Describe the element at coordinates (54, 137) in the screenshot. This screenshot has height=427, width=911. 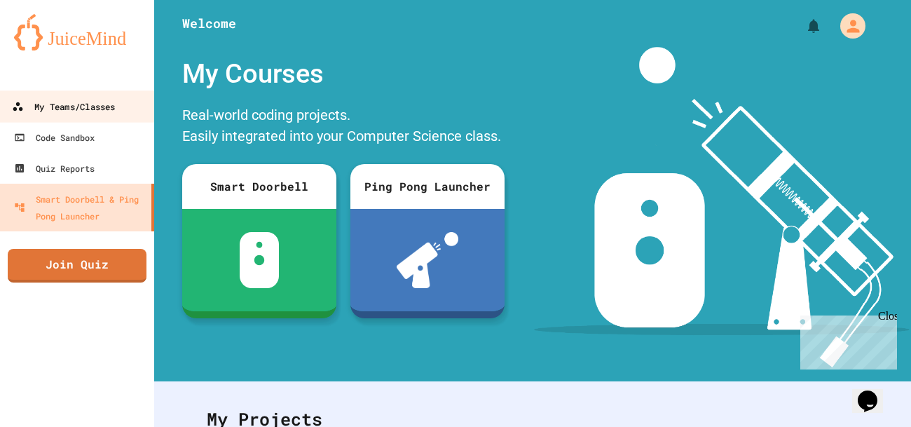
I see `div: Code Sandbox` at that location.